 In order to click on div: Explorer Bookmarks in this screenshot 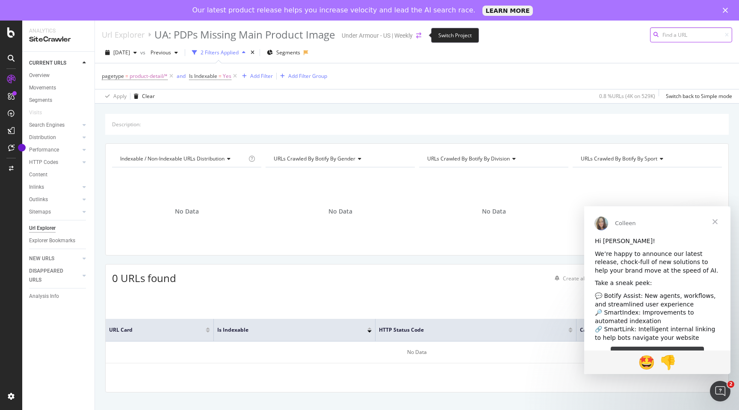, I will do `click(52, 240)`.